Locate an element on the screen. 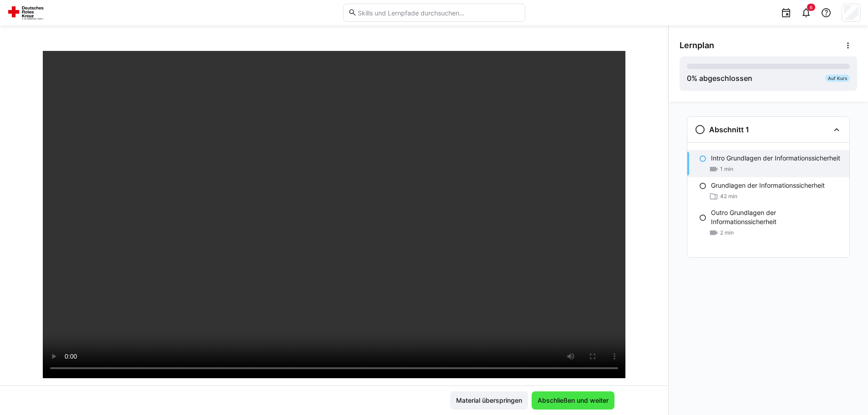  span: 42 min is located at coordinates (728, 196).